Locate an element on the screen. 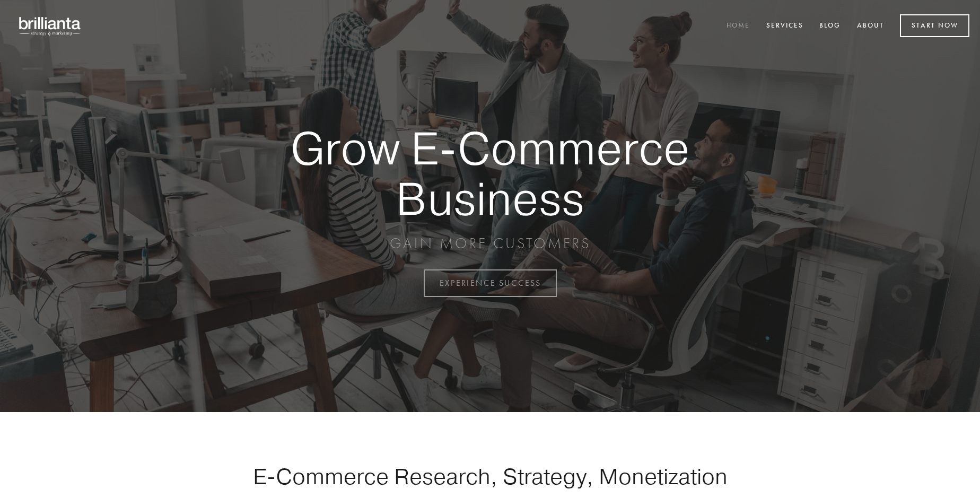  img: brillianta - research, strategy, marketing is located at coordinates (51, 26).